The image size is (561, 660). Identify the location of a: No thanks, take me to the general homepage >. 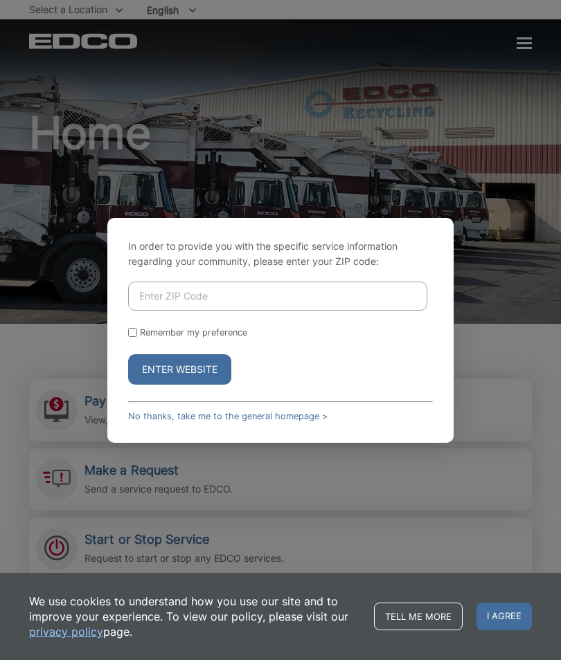
(228, 416).